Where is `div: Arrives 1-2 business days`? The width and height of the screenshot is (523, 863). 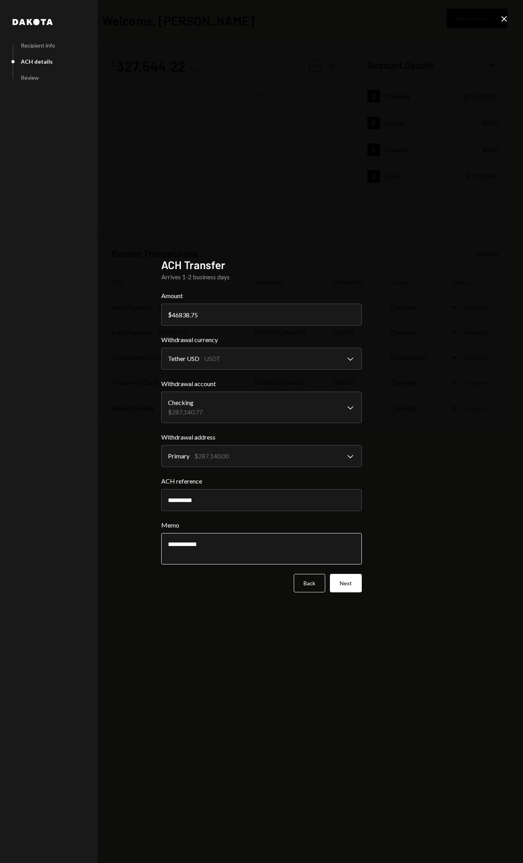 div: Arrives 1-2 business days is located at coordinates (261, 277).